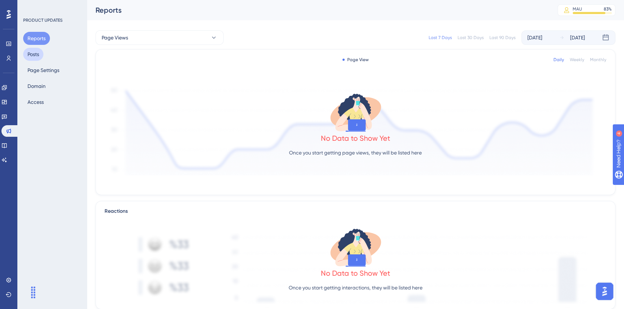 The image size is (624, 309). I want to click on div: Daily, so click(558, 60).